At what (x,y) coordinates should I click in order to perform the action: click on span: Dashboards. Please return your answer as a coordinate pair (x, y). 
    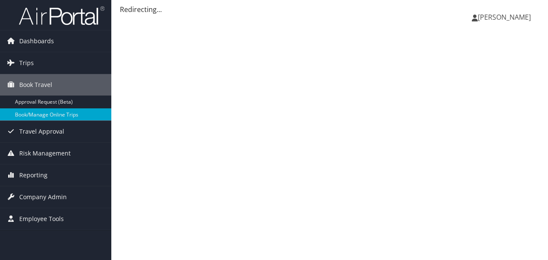
    Looking at the image, I should click on (36, 41).